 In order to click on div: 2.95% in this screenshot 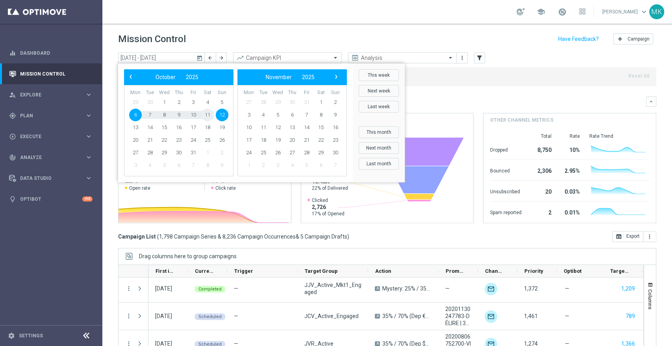, I will do `click(570, 170)`.